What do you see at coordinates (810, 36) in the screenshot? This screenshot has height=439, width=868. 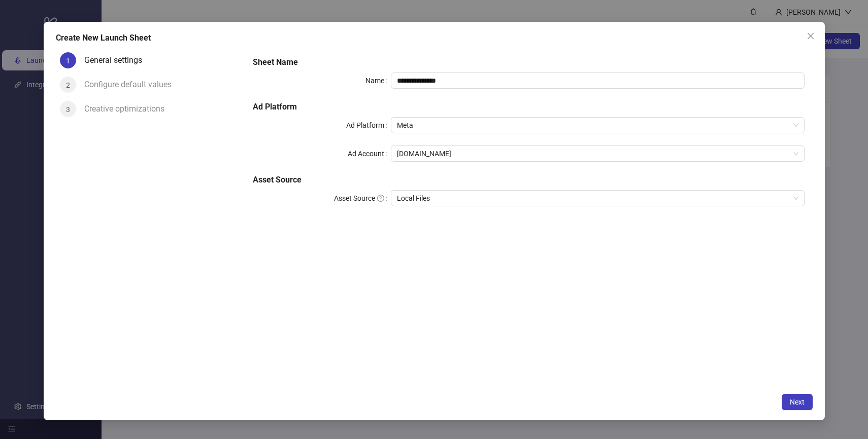 I see `button: Close` at bounding box center [810, 36].